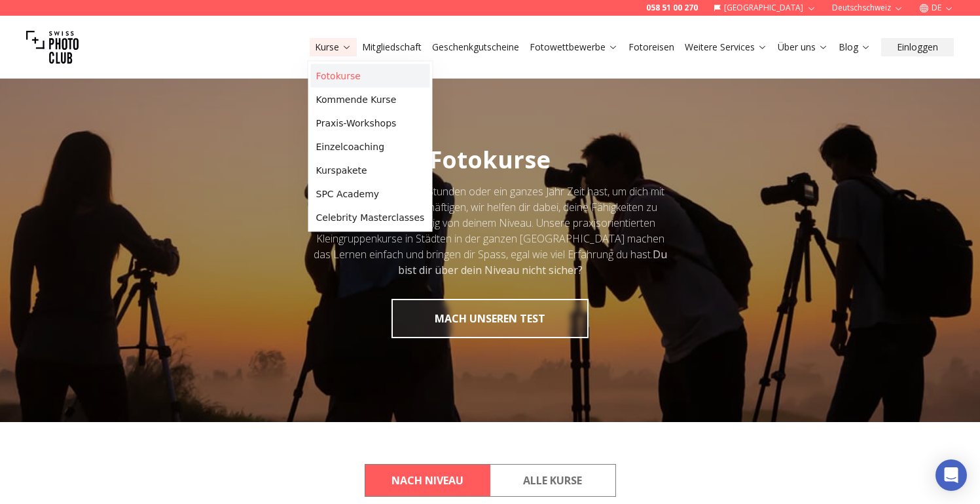  What do you see at coordinates (651, 47) in the screenshot?
I see `button: Fotoreisen` at bounding box center [651, 47].